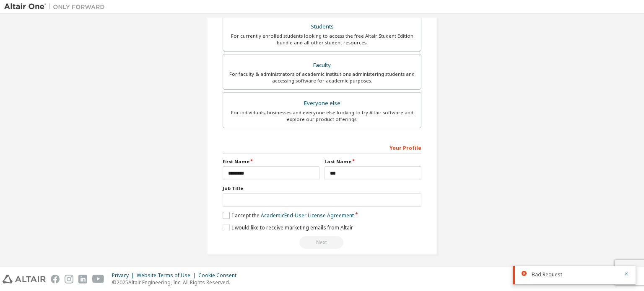 The height and width of the screenshot is (291, 644). I want to click on div: Privacy, so click(124, 276).